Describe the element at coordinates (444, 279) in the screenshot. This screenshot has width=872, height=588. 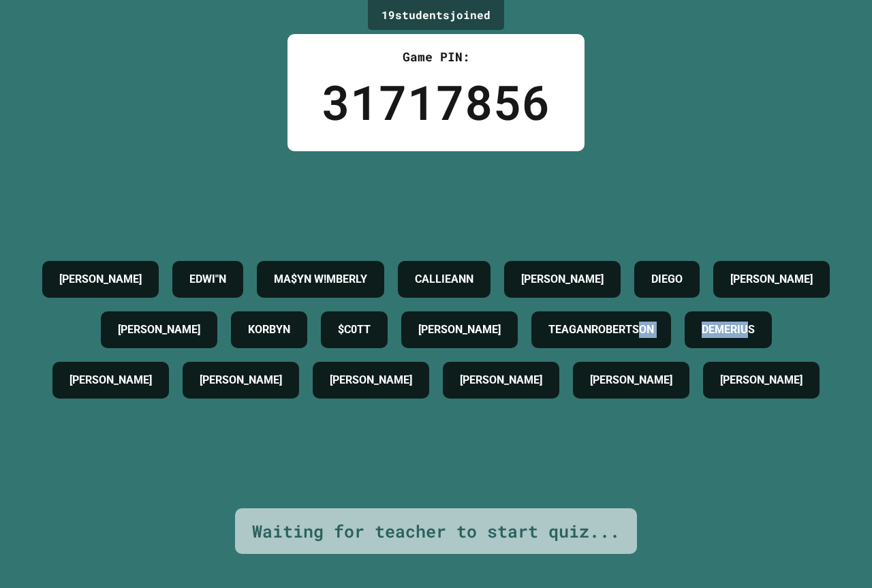
I see `h4: CALLIEANN` at that location.